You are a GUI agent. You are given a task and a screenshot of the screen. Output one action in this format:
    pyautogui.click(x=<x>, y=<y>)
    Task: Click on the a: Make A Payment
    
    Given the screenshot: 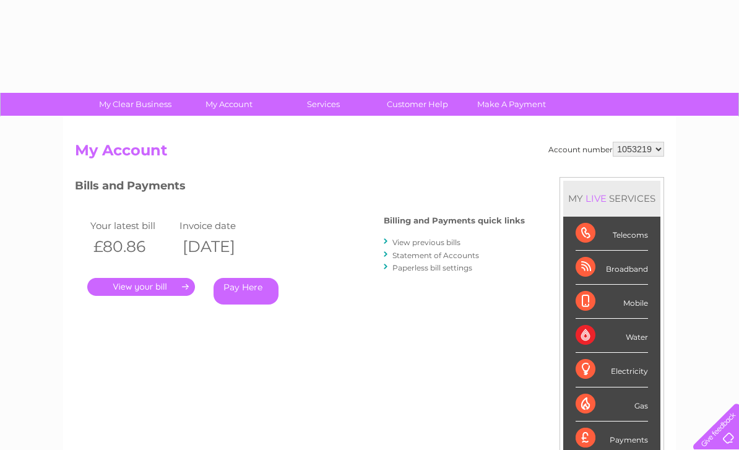 What is the action you would take?
    pyautogui.click(x=511, y=104)
    